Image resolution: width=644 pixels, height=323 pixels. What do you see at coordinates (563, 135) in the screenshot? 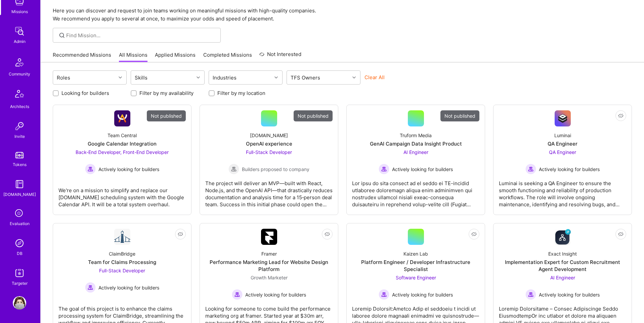
I see `div: Luminai` at bounding box center [563, 135].